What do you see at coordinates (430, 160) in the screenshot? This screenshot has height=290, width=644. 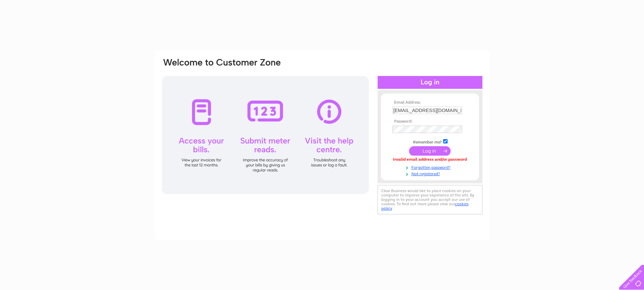 I see `div: Invalid email address and/or password` at bounding box center [430, 160].